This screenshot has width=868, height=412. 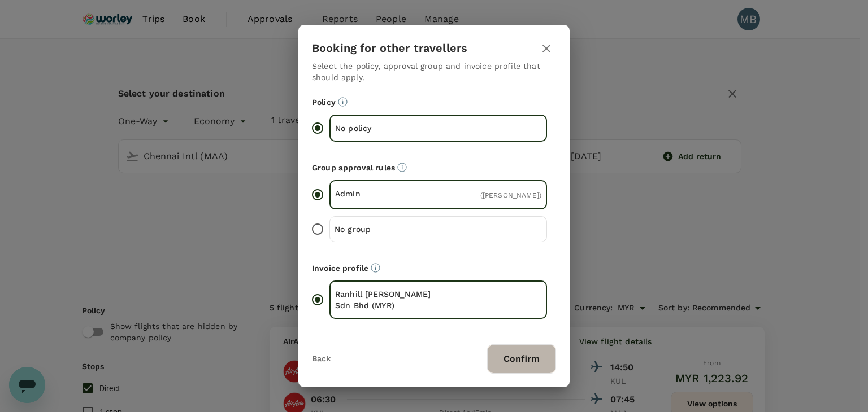 What do you see at coordinates (386, 194) in the screenshot?
I see `p: Admin` at bounding box center [386, 194].